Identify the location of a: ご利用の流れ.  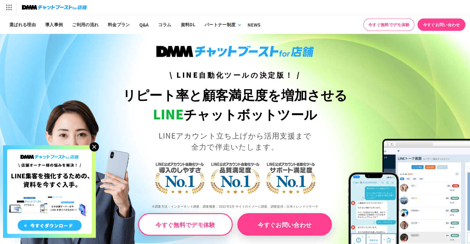
(85, 24).